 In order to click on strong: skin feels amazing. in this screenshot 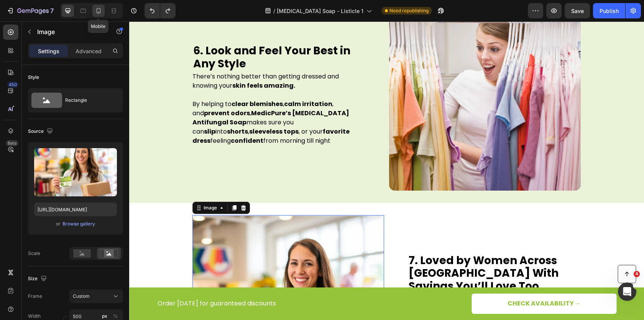, I will do `click(135, 64)`.